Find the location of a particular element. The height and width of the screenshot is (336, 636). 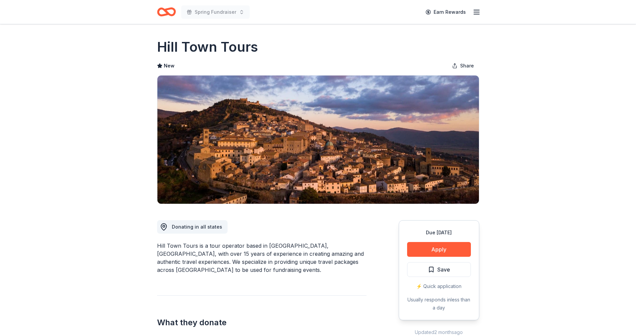

h2: What they donate is located at coordinates (262, 322).